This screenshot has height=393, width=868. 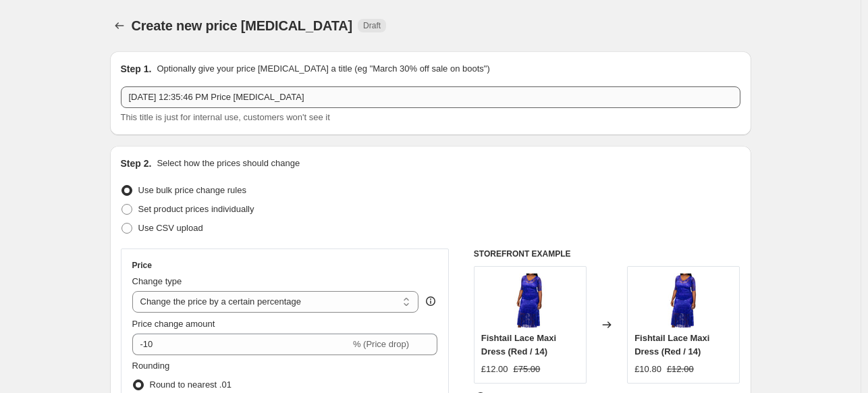 I want to click on button: Price change jobs, so click(x=119, y=26).